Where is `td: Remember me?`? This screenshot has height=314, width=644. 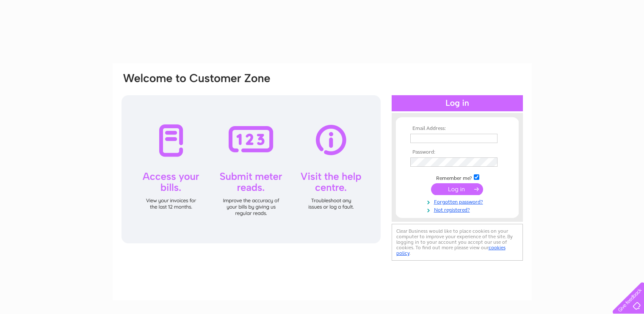
td: Remember me? is located at coordinates (457, 177).